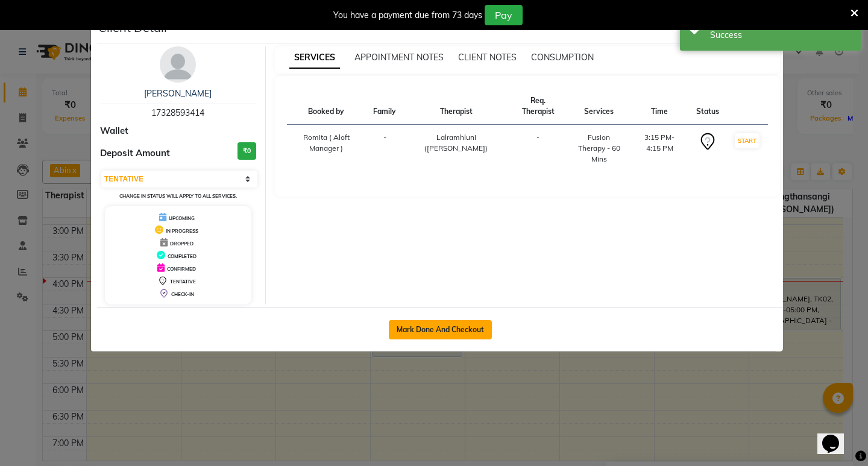 The width and height of the screenshot is (868, 466). What do you see at coordinates (178, 196) in the screenshot?
I see `small: Change in status will apply to all services.` at bounding box center [178, 196].